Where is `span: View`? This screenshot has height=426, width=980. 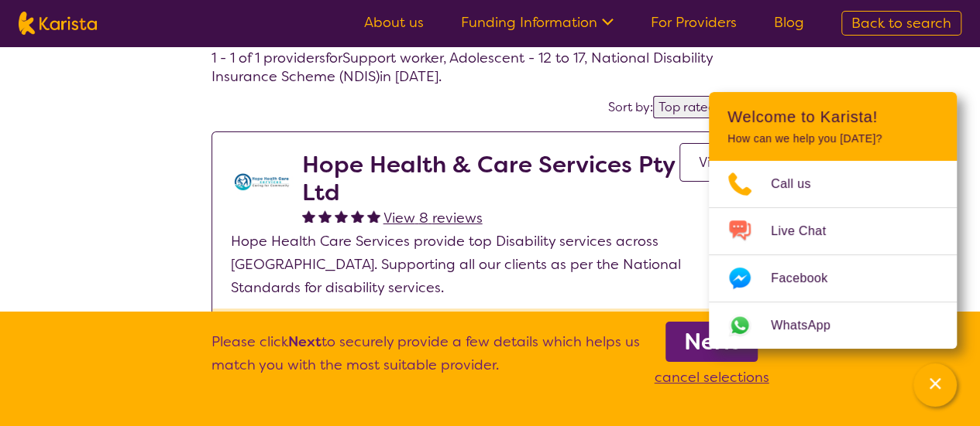 span: View is located at coordinates (714, 162).